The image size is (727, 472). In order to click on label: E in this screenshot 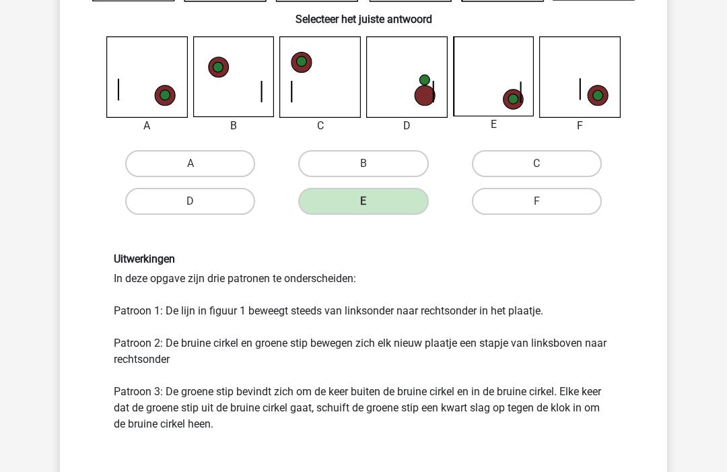, I will do `click(363, 202)`.